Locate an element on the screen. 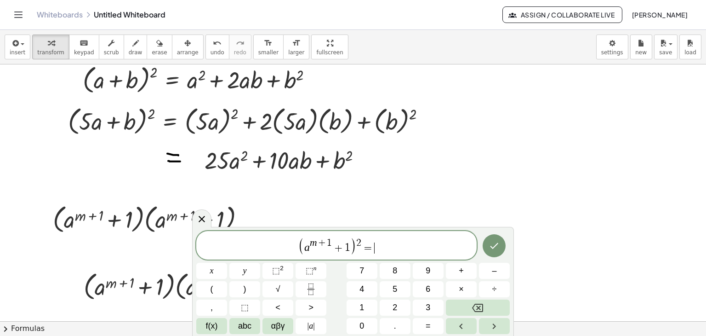 The width and height of the screenshot is (706, 336). button: Left arrow is located at coordinates (461, 325).